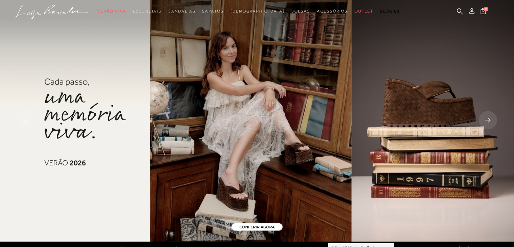 The image size is (514, 247). What do you see at coordinates (483, 12) in the screenshot?
I see `button: 0` at bounding box center [483, 12].